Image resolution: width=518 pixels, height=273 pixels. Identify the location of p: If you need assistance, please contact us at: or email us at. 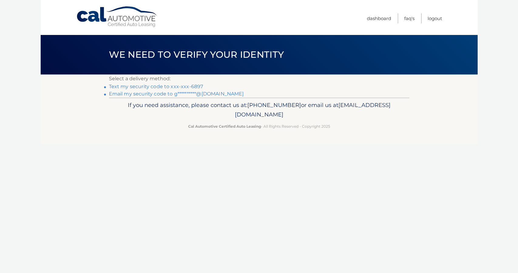
(259, 110).